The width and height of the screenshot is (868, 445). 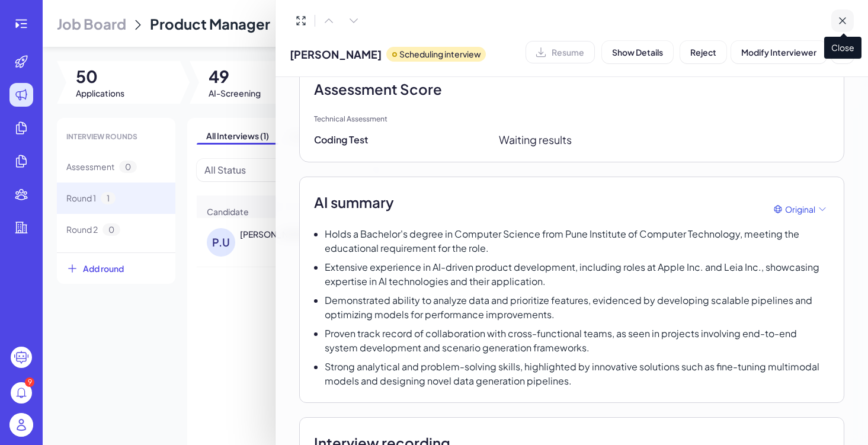 I want to click on span: Original, so click(x=800, y=209).